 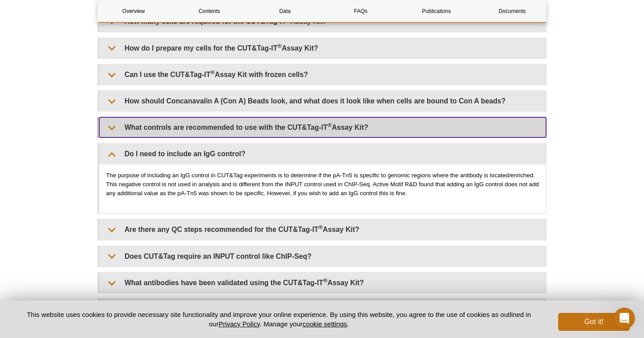 What do you see at coordinates (239, 323) in the screenshot?
I see `a: Privacy Policy` at bounding box center [239, 323].